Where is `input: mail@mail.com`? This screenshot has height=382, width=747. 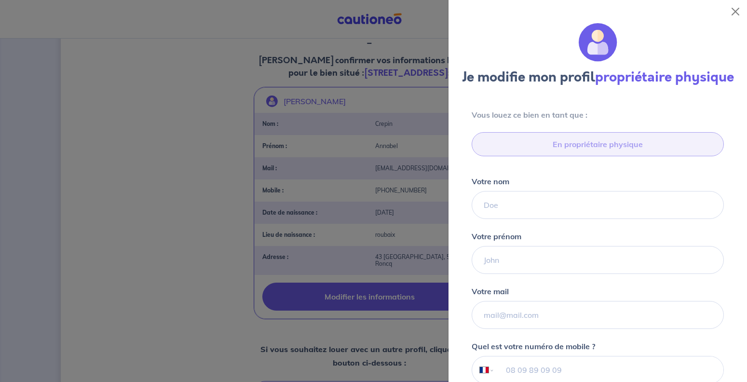 input: mail@mail.com is located at coordinates (598, 315).